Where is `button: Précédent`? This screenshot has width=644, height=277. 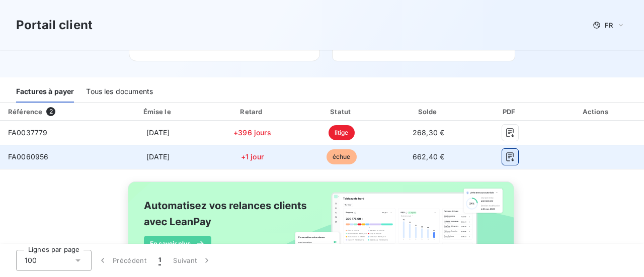
button: Précédent is located at coordinates (122, 261).